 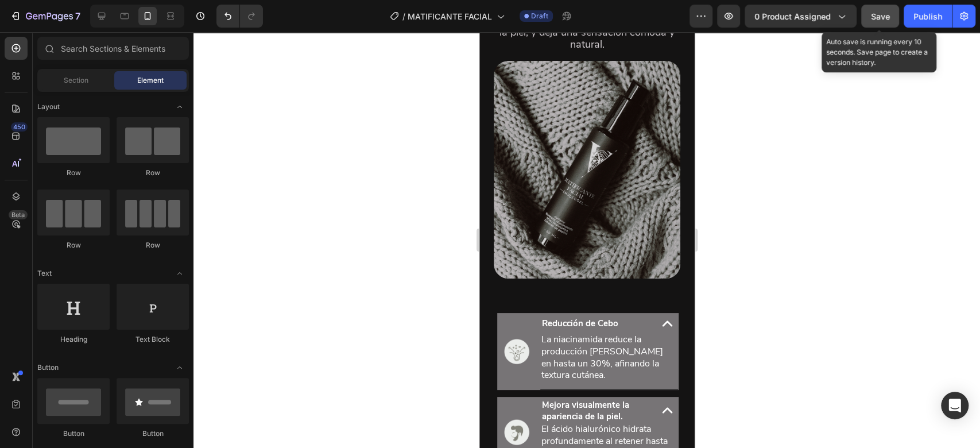 What do you see at coordinates (150, 80) in the screenshot?
I see `span: Element` at bounding box center [150, 80].